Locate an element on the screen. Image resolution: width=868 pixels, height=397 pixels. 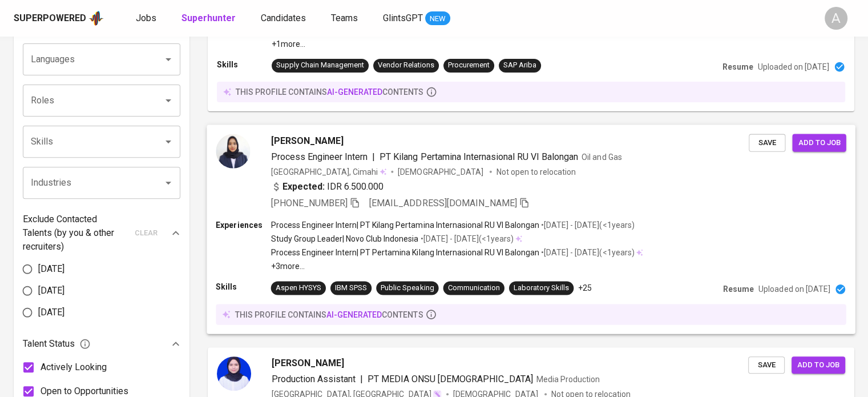
a: Candidates is located at coordinates (284, 19).